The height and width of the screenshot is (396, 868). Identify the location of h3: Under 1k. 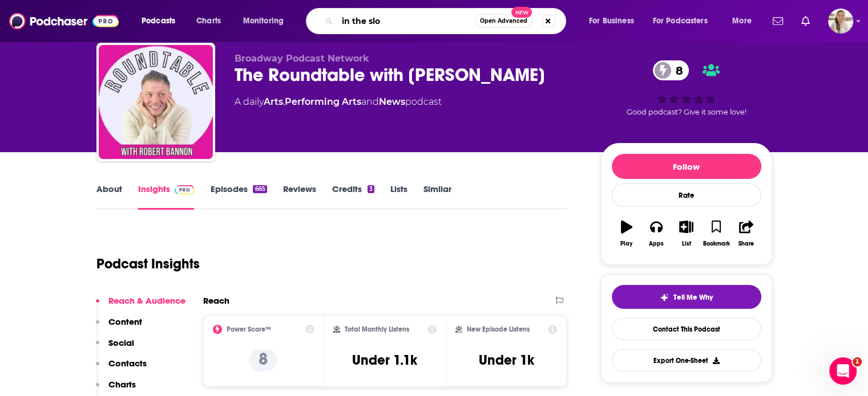
(506, 361).